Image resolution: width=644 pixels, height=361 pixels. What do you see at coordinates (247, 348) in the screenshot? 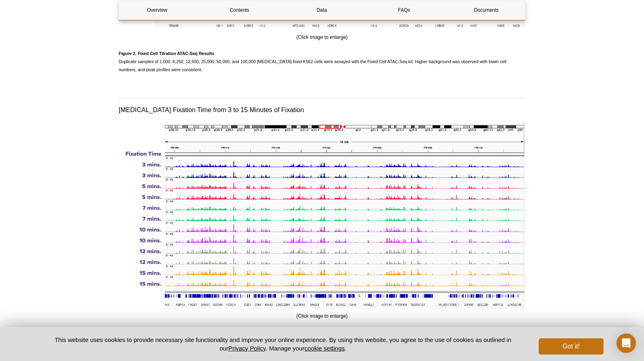
I see `a: Privacy Policy` at bounding box center [247, 348].